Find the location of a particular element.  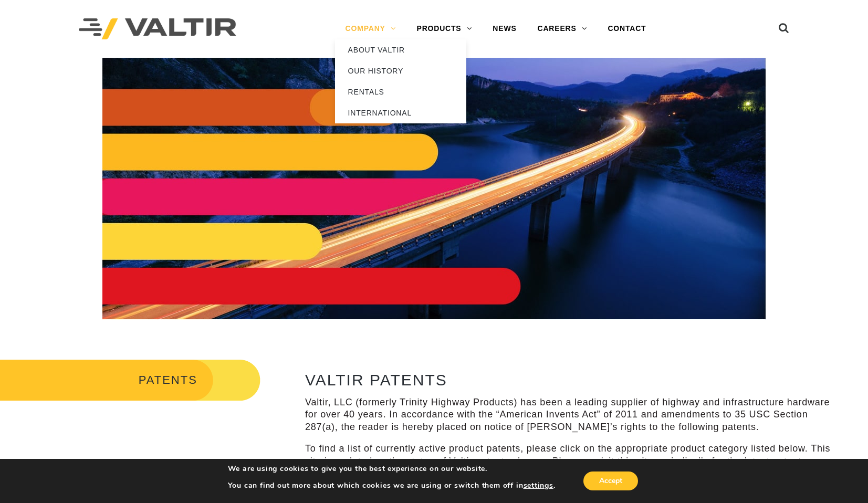

p: To find a list of currently active product patents, please click on the appropriate product categ... is located at coordinates (572, 461).